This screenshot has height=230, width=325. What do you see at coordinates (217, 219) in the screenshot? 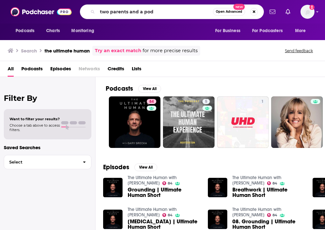
I see `img: 08. Grounding | Ultimate Human Short` at bounding box center [217, 219].